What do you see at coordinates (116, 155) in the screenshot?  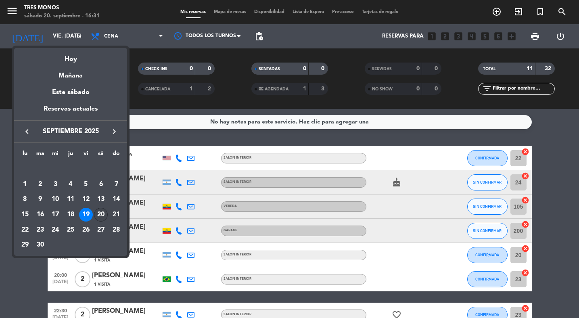 I see `th: domingo` at bounding box center [116, 155].